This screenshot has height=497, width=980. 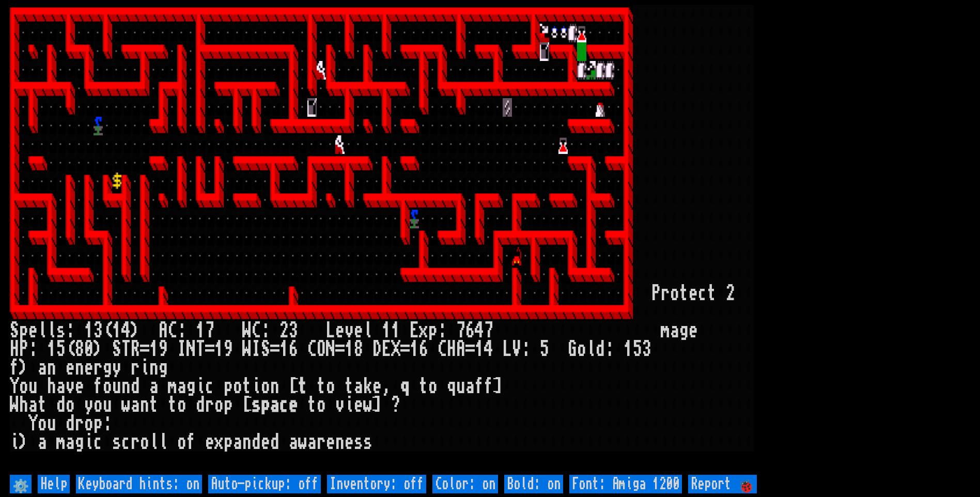 I want to click on div: A, so click(x=163, y=330).